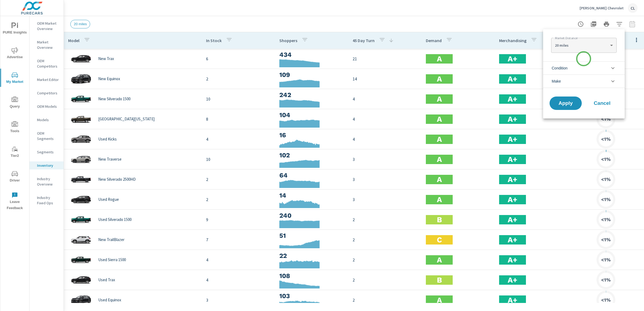 This screenshot has height=311, width=644. I want to click on span: Apply, so click(566, 103).